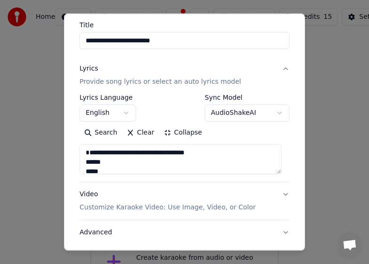 The width and height of the screenshot is (369, 264). What do you see at coordinates (185, 138) in the screenshot?
I see `div: LyricsProvide song lyrics or select an auto lyrics model` at bounding box center [185, 138].